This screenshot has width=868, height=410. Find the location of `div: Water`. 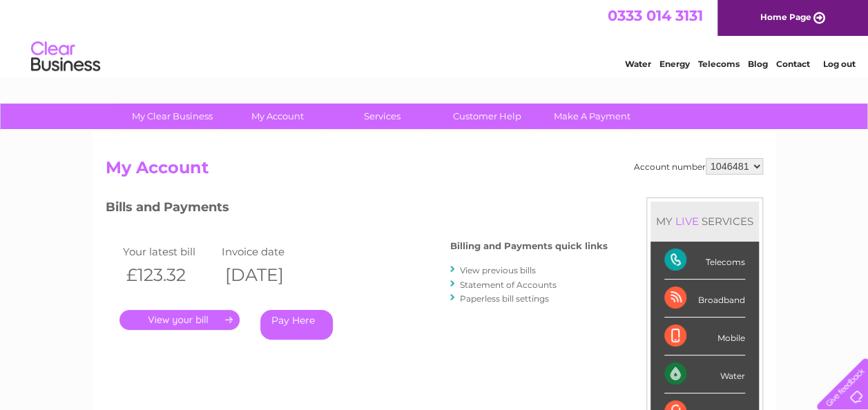

div: Water is located at coordinates (704, 374).